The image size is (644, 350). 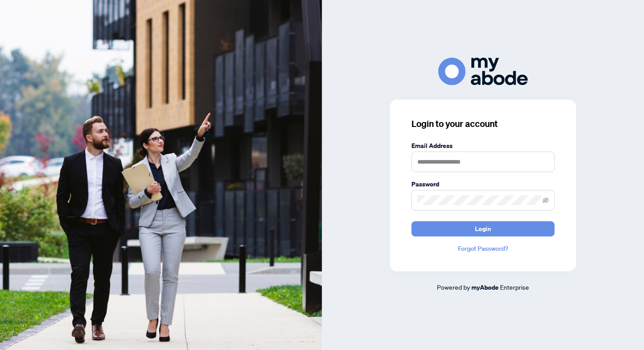 I want to click on h3: Login to your account, so click(x=483, y=124).